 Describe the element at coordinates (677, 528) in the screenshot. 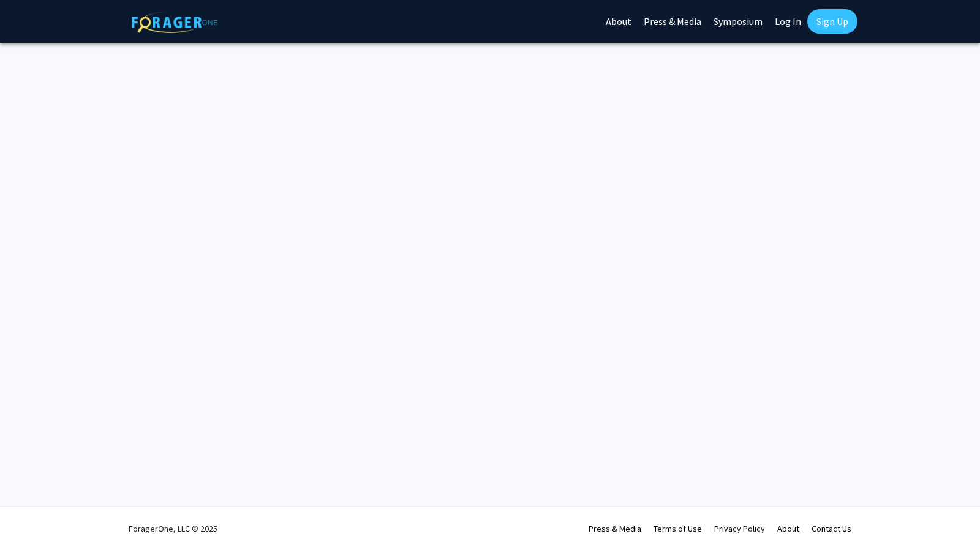

I see `a: Terms of Use` at that location.